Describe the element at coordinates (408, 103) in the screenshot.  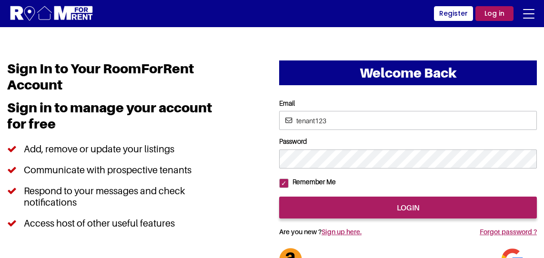
I see `label: Email` at that location.